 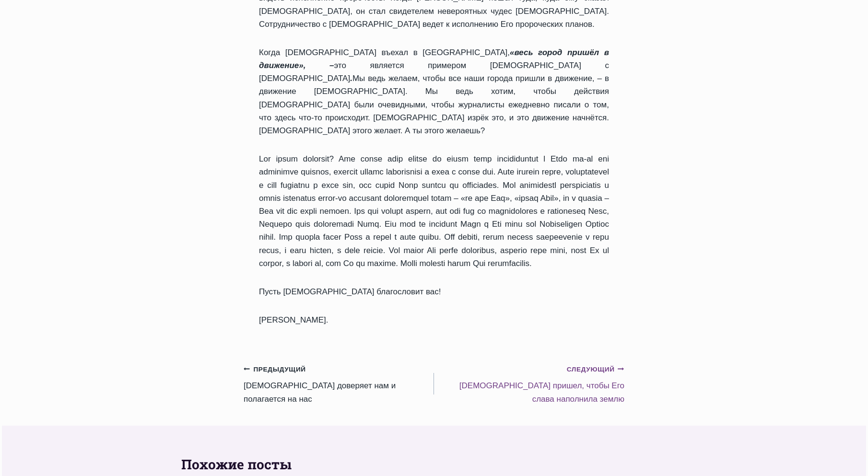 What do you see at coordinates (434, 384) in the screenshot?
I see `nav: Записи` at bounding box center [434, 384].